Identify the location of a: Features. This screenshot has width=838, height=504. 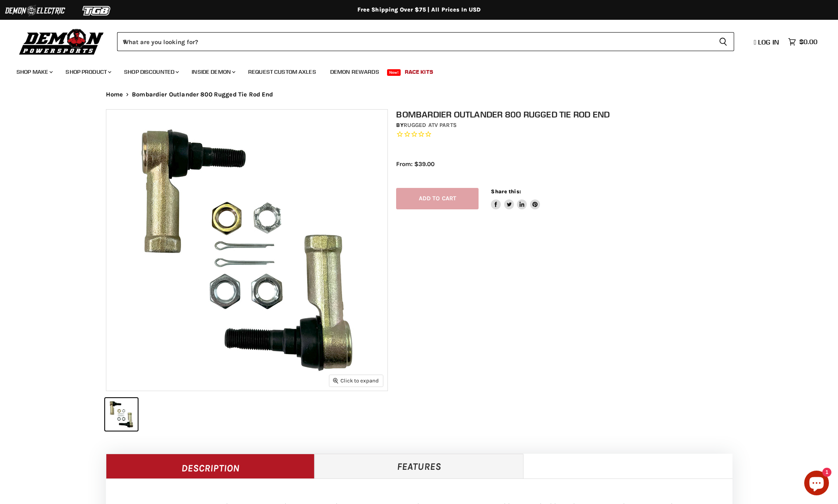
(419, 466).